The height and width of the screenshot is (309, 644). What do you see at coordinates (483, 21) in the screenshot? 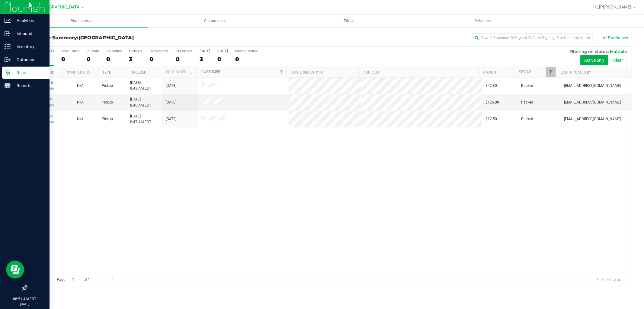
I see `a: Deliveries` at bounding box center [483, 21].